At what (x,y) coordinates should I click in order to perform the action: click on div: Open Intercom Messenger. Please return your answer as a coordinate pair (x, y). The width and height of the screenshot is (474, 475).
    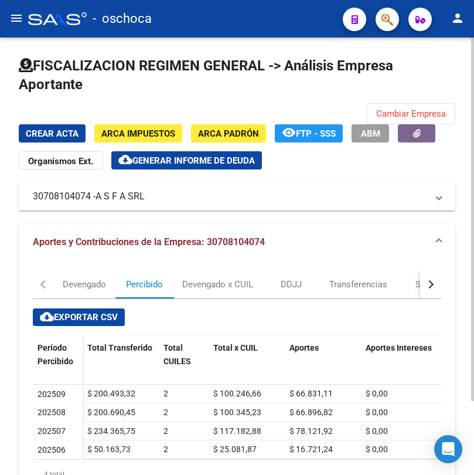
    Looking at the image, I should click on (449, 449).